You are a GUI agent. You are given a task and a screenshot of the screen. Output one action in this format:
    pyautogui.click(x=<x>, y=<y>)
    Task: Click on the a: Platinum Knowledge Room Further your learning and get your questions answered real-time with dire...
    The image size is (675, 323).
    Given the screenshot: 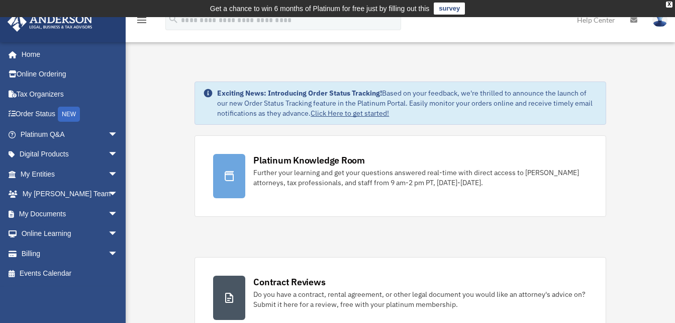 What is the action you would take?
    pyautogui.click(x=400, y=176)
    